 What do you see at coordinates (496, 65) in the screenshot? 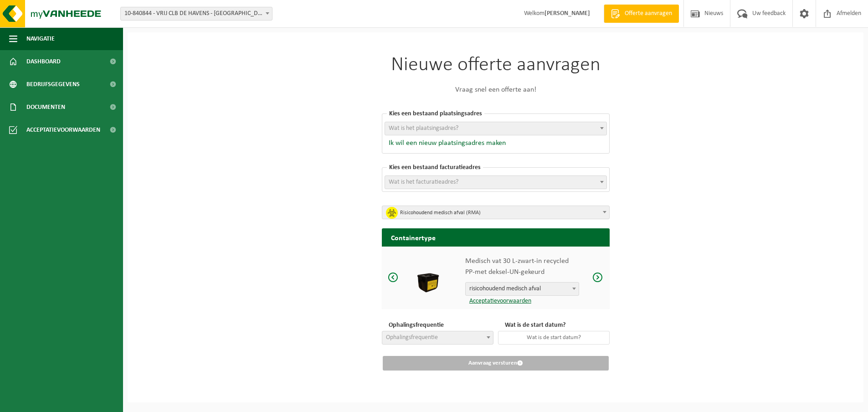
I see `h1: Nieuwe offerte aanvragen` at bounding box center [496, 65].